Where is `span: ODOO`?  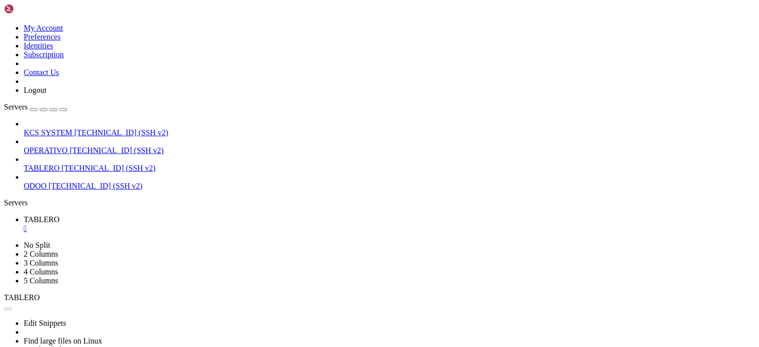 span: ODOO is located at coordinates (35, 186).